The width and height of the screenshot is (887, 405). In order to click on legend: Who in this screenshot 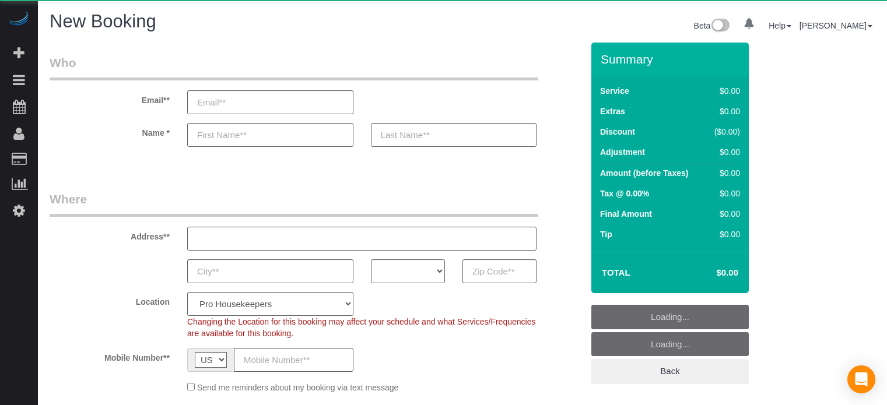, I will do `click(294, 67)`.